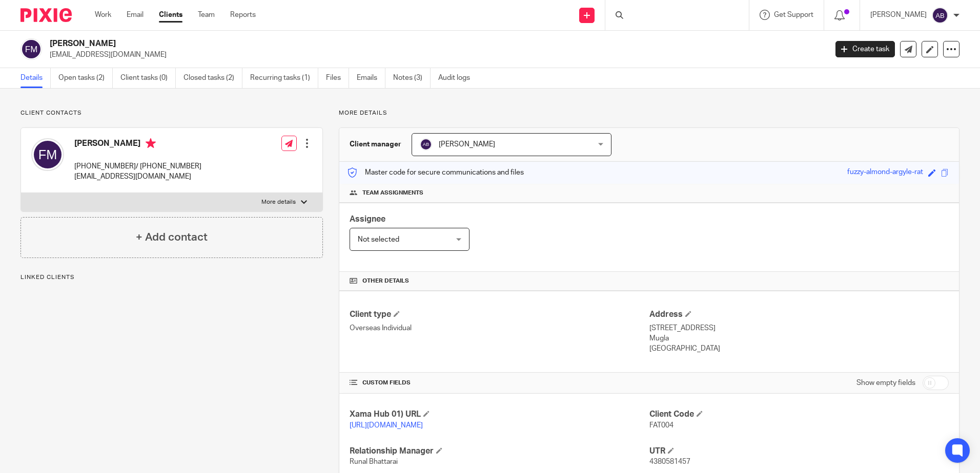 Image resolution: width=980 pixels, height=473 pixels. What do you see at coordinates (368, 220) in the screenshot?
I see `span: Assignee` at bounding box center [368, 220].